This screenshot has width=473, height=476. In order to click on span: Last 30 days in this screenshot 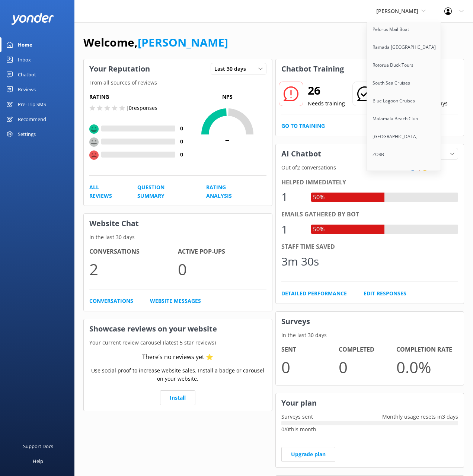, I will do `click(233, 69)`.